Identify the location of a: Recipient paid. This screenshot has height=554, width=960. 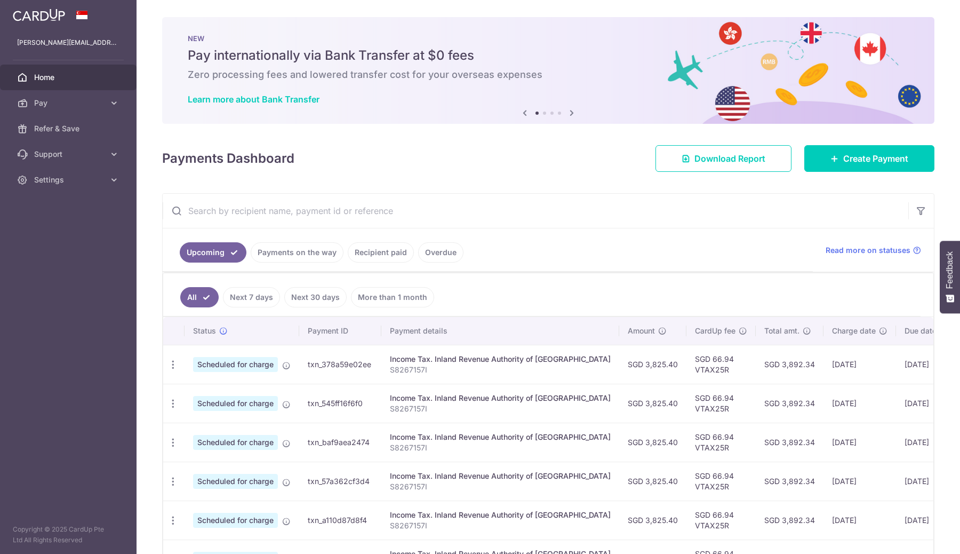
(381, 252).